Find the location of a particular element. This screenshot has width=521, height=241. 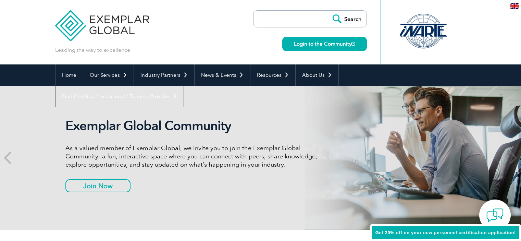

a: Resources is located at coordinates (273, 75).